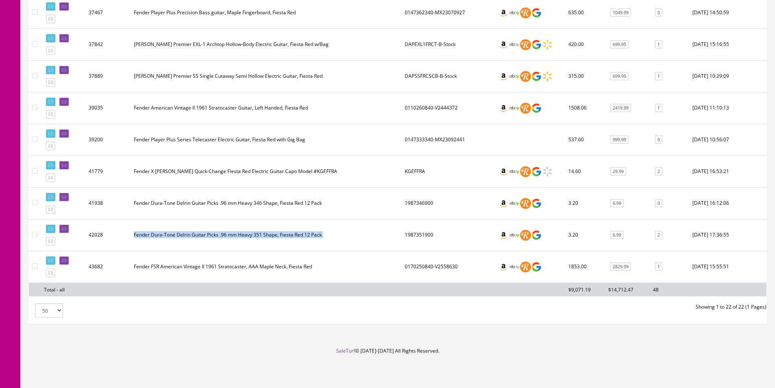  What do you see at coordinates (108, 267) in the screenshot?
I see `td: 43682` at bounding box center [108, 267].